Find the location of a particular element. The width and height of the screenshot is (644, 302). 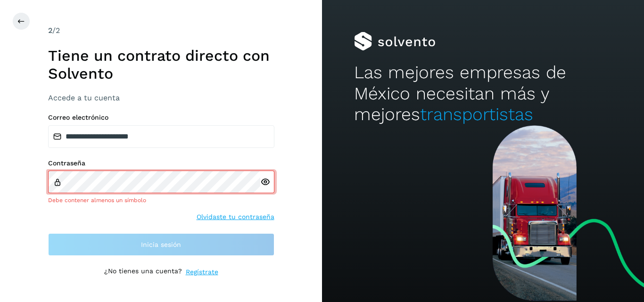

label: Correo electrónico is located at coordinates (161, 117).